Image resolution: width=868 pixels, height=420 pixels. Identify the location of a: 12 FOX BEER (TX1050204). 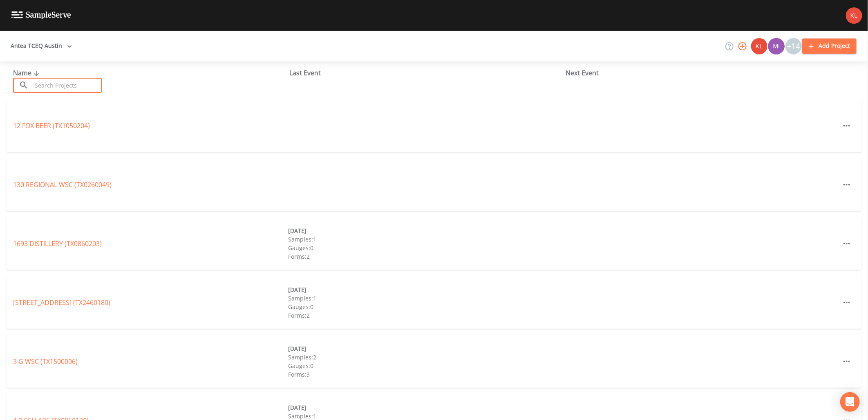
(51, 126).